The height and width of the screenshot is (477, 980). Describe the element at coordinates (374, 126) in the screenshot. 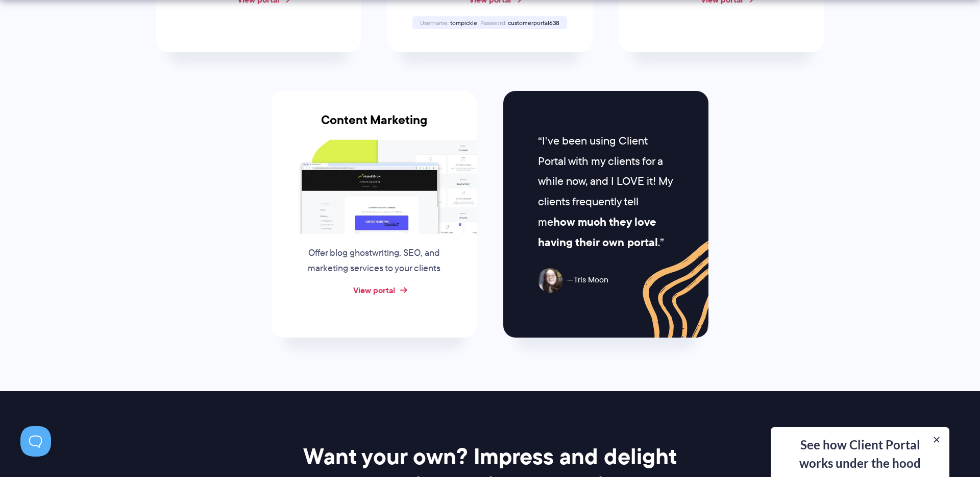

I see `h3: Content Marketing` at that location.